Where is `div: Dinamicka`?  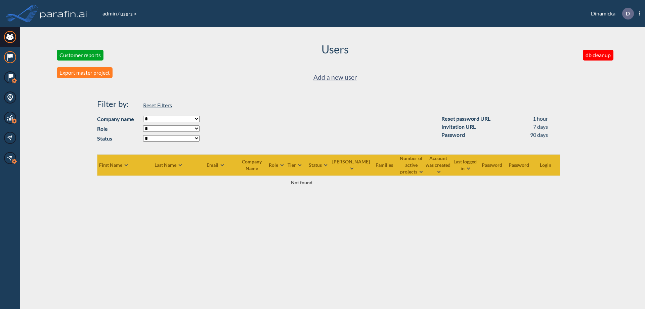
div: Dinamicka is located at coordinates (610, 13).